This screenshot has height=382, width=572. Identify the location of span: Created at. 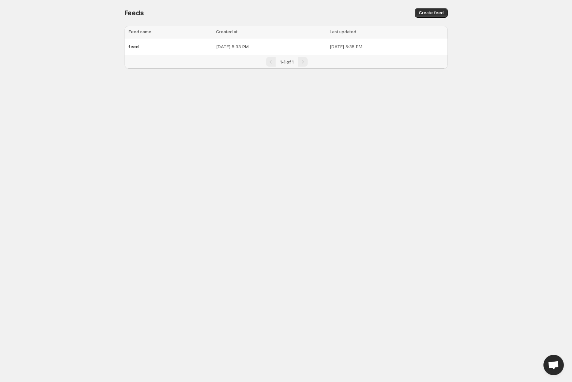
(227, 32).